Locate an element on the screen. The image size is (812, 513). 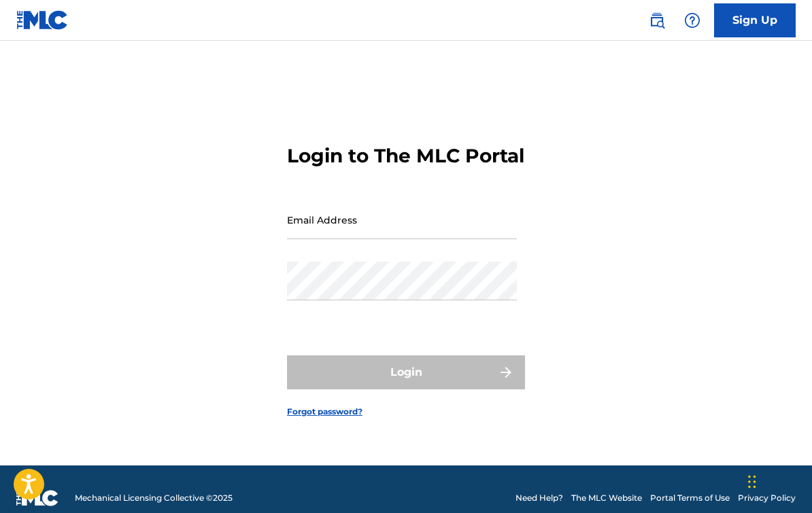
img: logo is located at coordinates (38, 498).